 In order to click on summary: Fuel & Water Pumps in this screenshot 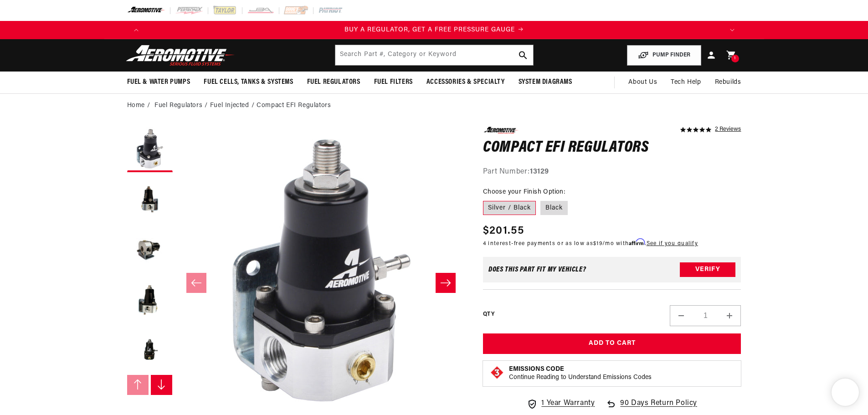, I will do `click(158, 82)`.